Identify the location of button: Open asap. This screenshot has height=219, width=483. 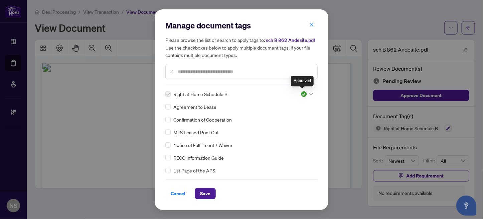
(467, 205).